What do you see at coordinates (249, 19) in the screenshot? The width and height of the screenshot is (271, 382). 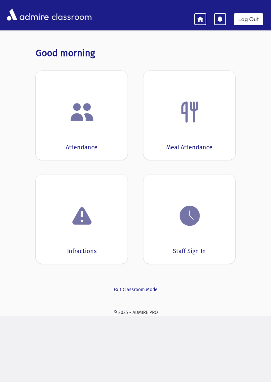 I see `a: Log Out` at bounding box center [249, 19].